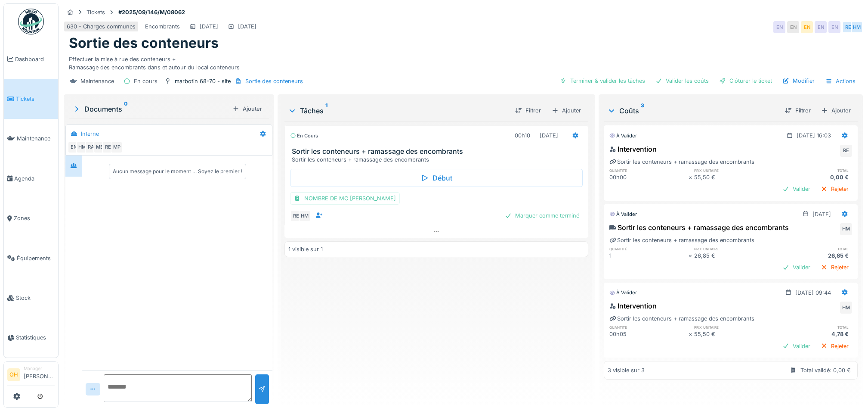 The height and width of the screenshot is (411, 868). Describe the element at coordinates (101, 26) in the screenshot. I see `div: 630 - Charges communes` at that location.